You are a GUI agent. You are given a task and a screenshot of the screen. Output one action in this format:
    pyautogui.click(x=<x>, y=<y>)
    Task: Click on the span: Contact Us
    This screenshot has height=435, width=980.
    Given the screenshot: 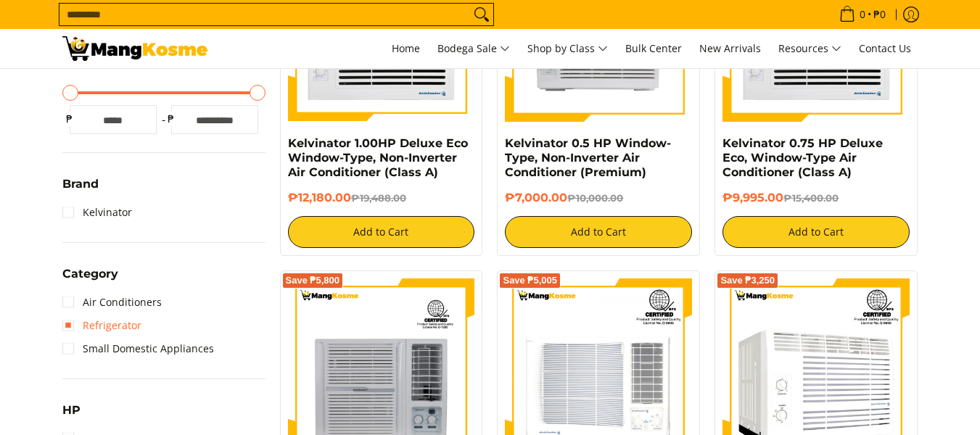 What is the action you would take?
    pyautogui.click(x=885, y=48)
    